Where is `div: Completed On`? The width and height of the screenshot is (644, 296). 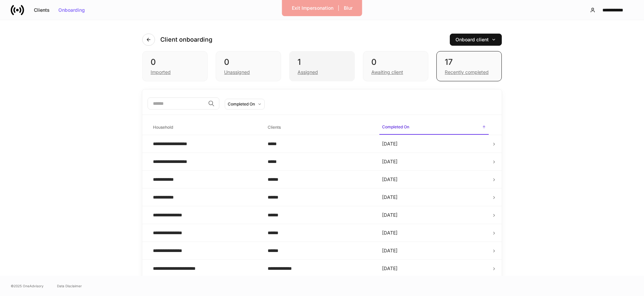 div: Completed On is located at coordinates (241, 104).